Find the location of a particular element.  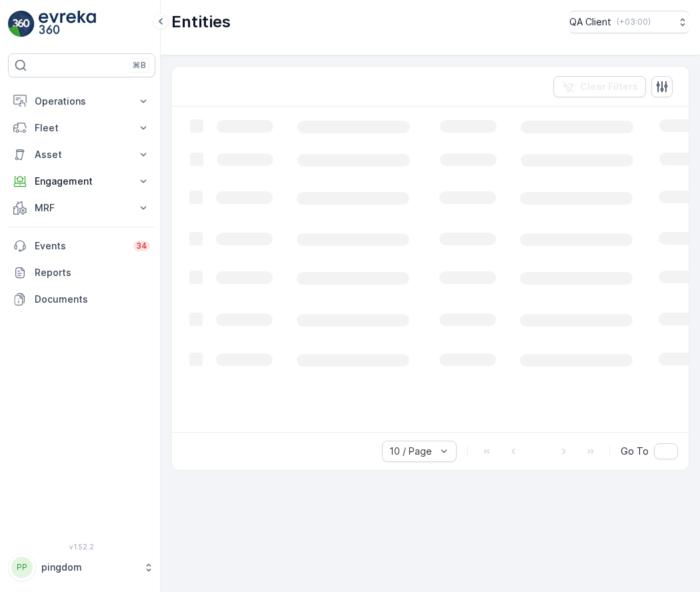

p: Documents is located at coordinates (92, 299).